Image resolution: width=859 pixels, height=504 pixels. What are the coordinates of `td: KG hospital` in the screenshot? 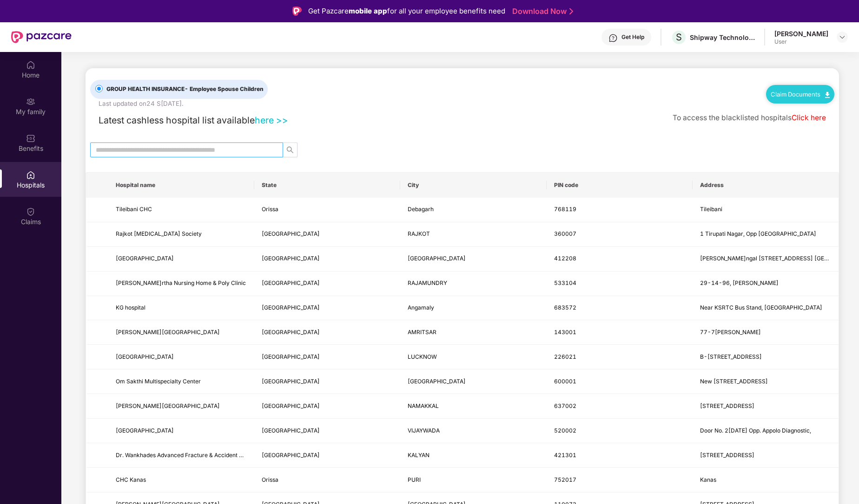 It's located at (181, 309).